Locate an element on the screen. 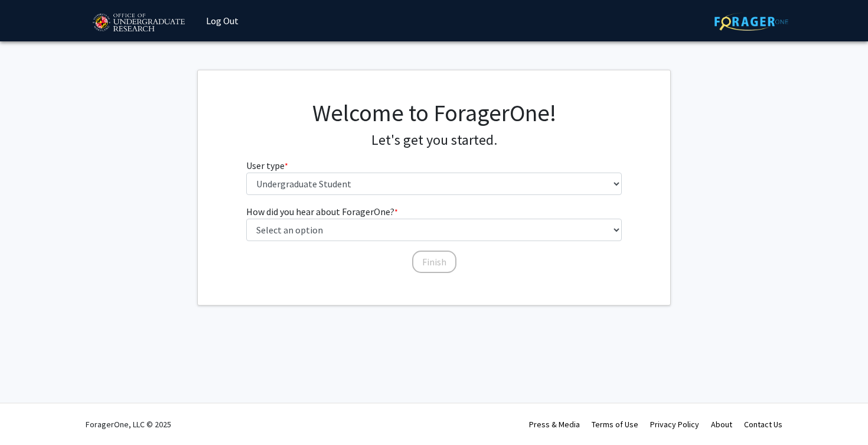 This screenshot has width=868, height=445. img: ForagerOne Logo is located at coordinates (751, 21).